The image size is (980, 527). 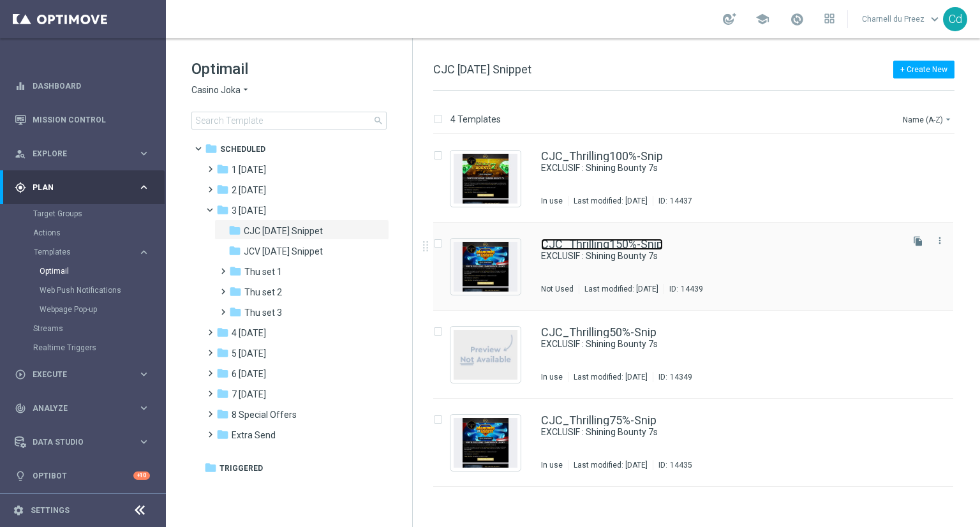 What do you see at coordinates (475, 119) in the screenshot?
I see `p: 4 Templates` at bounding box center [475, 119].